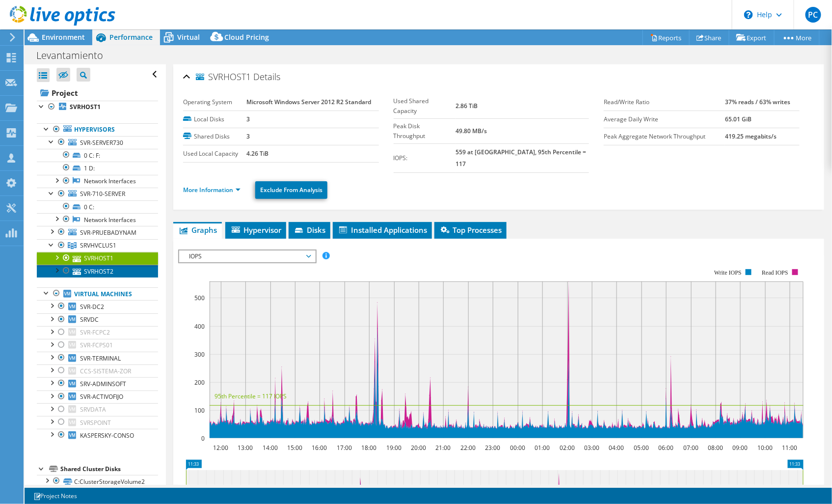  What do you see at coordinates (344, 447) in the screenshot?
I see `text: 17:00` at bounding box center [344, 447].